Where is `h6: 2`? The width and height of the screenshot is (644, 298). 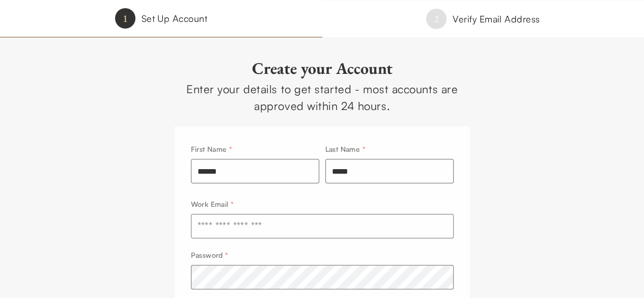
h6: 2 is located at coordinates (437, 19).